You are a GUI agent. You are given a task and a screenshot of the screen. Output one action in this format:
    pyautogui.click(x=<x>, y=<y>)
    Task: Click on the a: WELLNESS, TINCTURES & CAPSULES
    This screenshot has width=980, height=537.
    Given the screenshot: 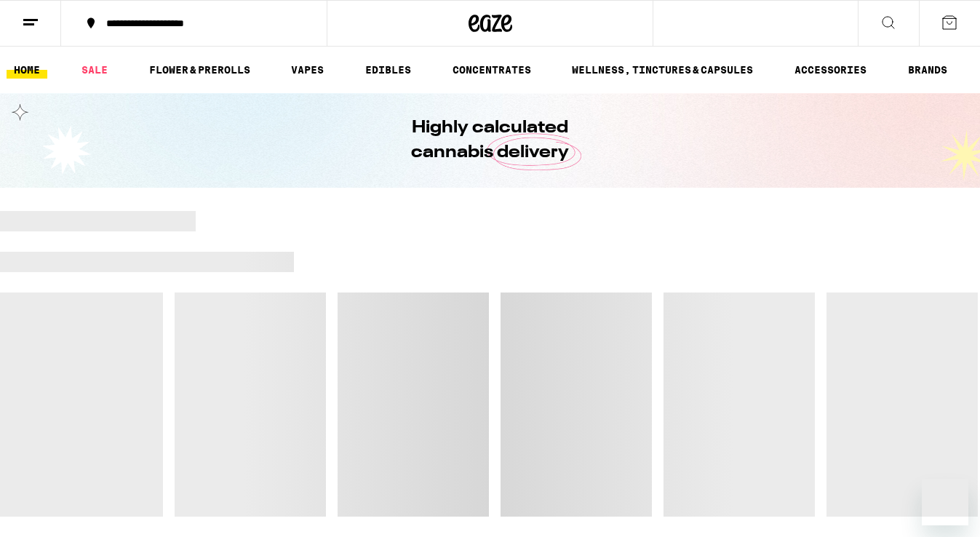 What is the action you would take?
    pyautogui.click(x=662, y=70)
    